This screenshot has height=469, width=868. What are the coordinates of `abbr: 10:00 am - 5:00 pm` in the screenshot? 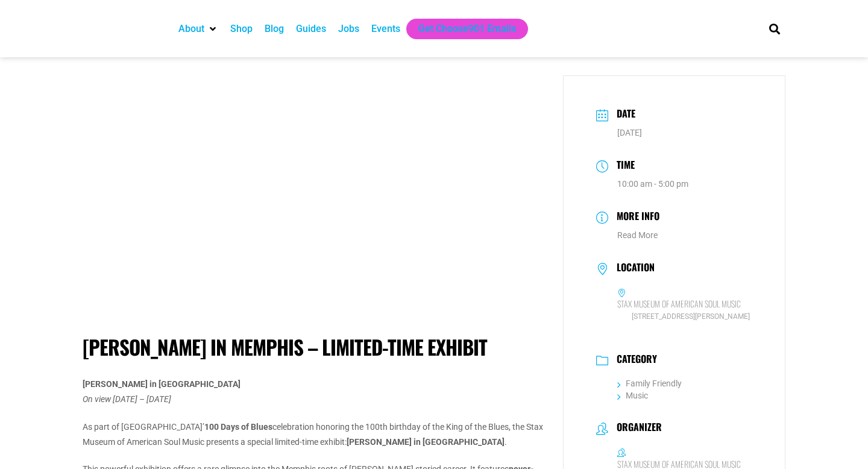 It's located at (653, 184).